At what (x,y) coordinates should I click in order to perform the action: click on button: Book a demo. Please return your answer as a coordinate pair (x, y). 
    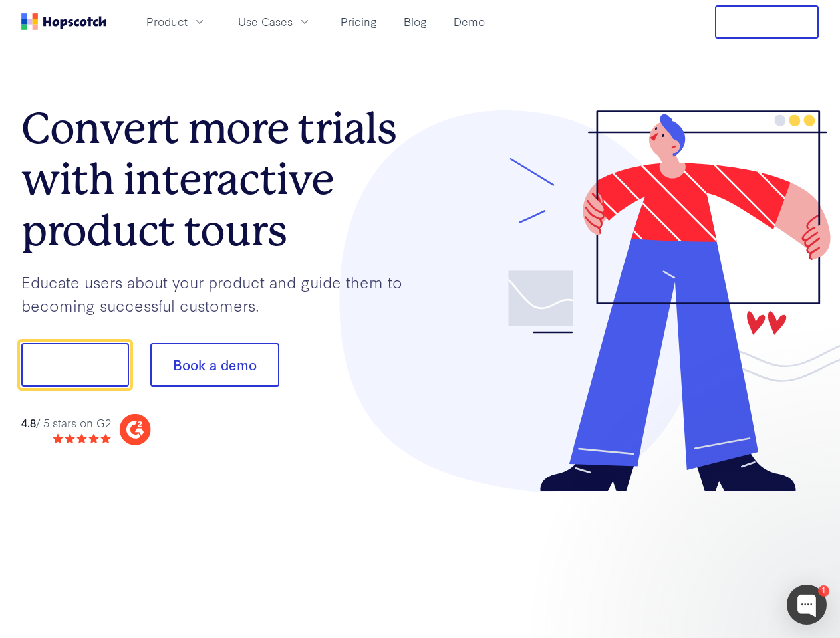
    Looking at the image, I should click on (215, 365).